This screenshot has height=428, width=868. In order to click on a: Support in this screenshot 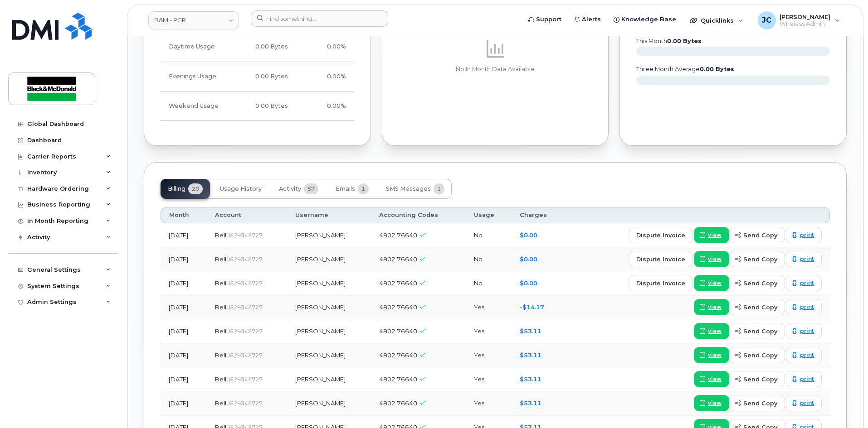, I will do `click(545, 20)`.